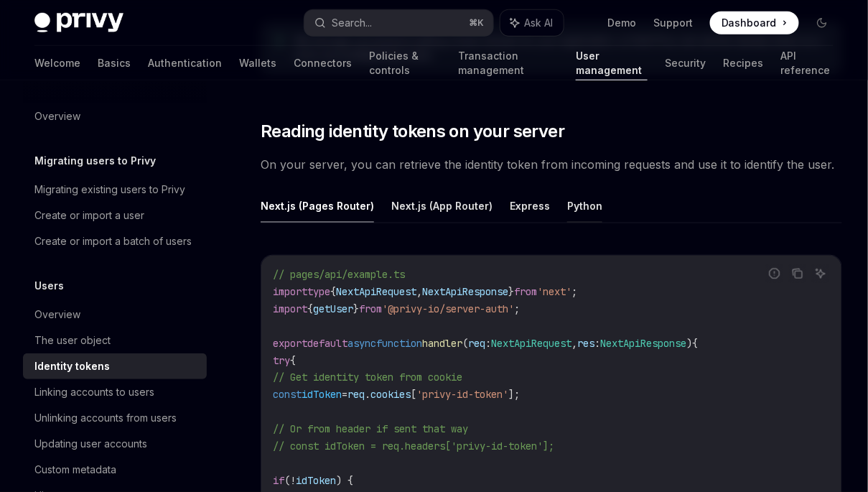  What do you see at coordinates (257, 63) in the screenshot?
I see `a: Wallets` at bounding box center [257, 63].